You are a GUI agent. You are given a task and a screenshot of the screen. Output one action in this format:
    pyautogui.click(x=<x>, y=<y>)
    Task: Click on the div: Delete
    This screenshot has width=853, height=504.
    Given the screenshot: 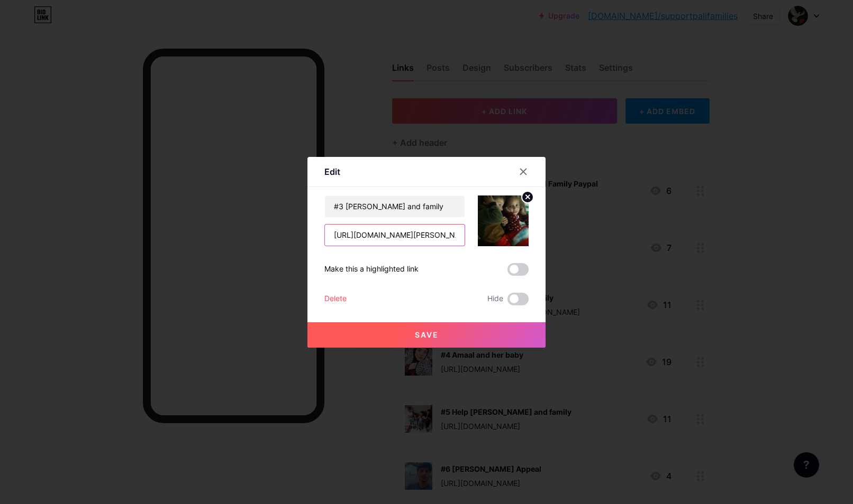 What is the action you would take?
    pyautogui.click(x=335, y=299)
    